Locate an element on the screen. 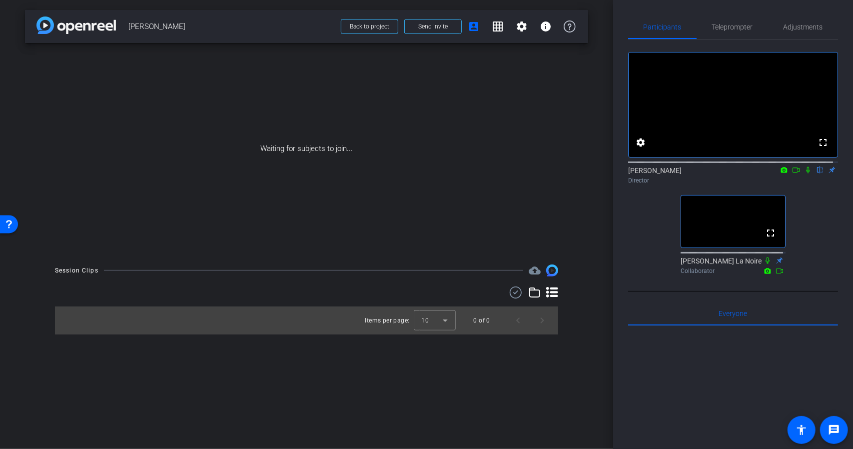 The image size is (853, 449). div: Items per page: is located at coordinates (387, 320).